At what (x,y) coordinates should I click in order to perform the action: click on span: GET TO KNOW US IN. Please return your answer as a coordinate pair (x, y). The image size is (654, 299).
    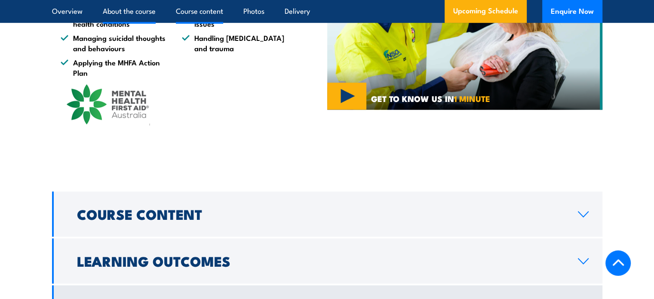
    Looking at the image, I should click on (431, 99).